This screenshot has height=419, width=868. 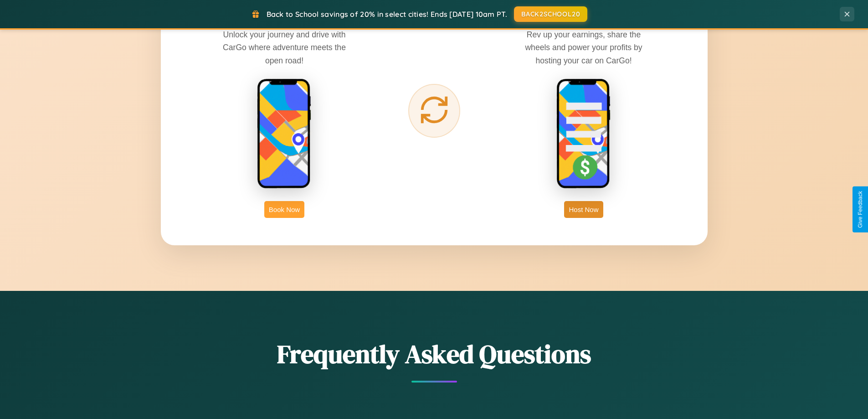 I want to click on h2: Frequently Asked Questions, so click(x=434, y=354).